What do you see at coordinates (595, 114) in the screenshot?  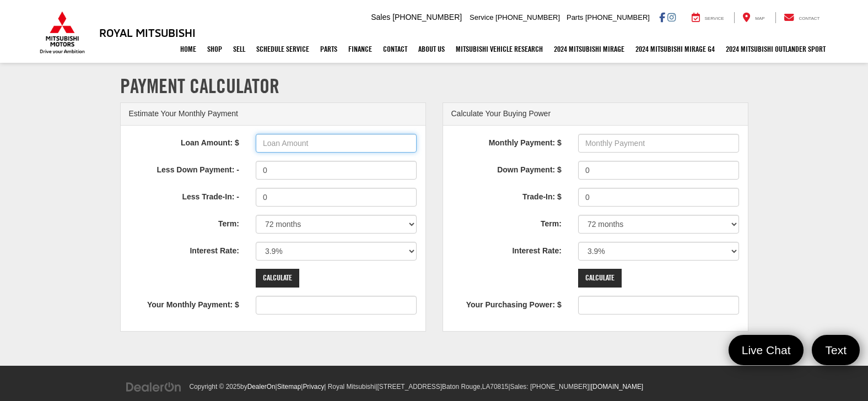 I see `div: Calculate Your Buying Power` at bounding box center [595, 114].